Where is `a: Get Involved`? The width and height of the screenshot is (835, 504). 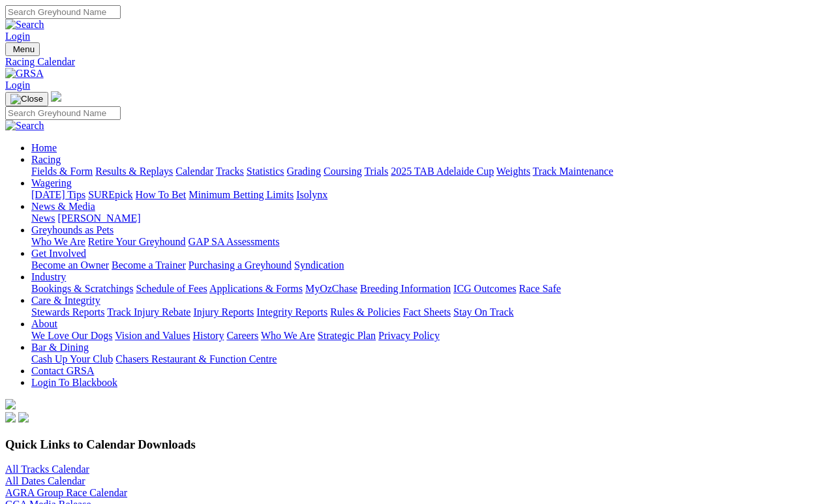
a: Get Involved is located at coordinates (59, 252).